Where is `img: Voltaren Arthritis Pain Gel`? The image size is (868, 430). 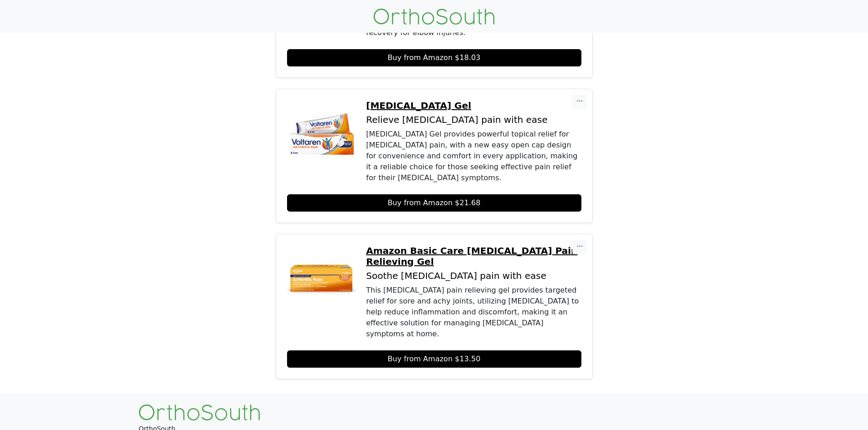
img: Voltaren Arthritis Pain Gel is located at coordinates (321, 134).